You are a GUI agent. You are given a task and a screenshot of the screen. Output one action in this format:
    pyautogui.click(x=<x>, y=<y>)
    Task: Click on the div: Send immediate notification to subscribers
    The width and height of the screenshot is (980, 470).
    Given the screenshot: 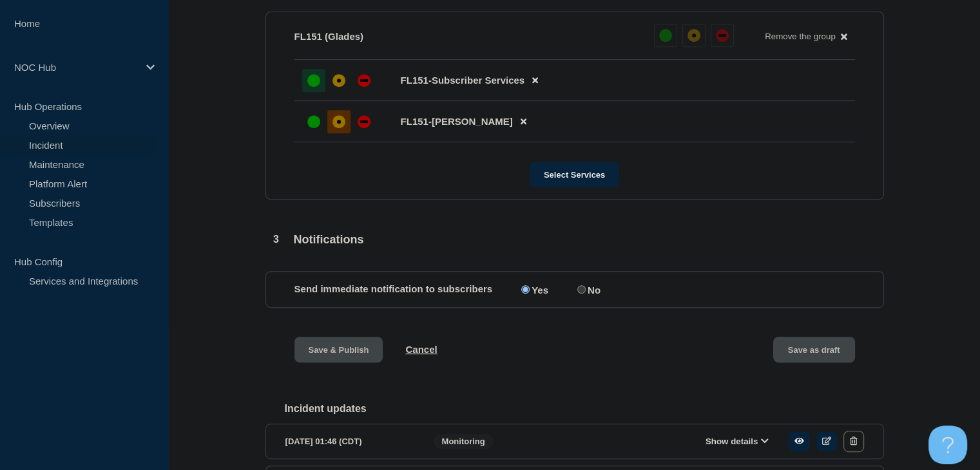 What is the action you would take?
    pyautogui.click(x=574, y=289)
    